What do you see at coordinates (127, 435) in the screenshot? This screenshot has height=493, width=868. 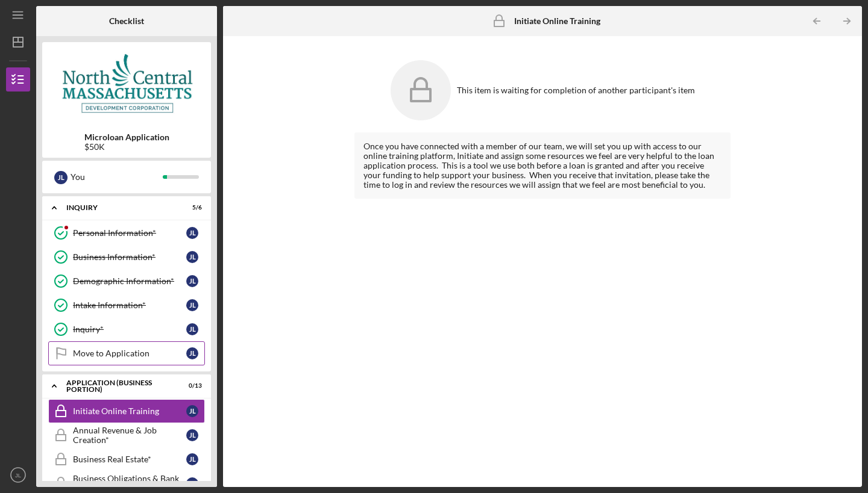 I see `a: Annual Revenue & Job Creation*JL` at bounding box center [127, 435].